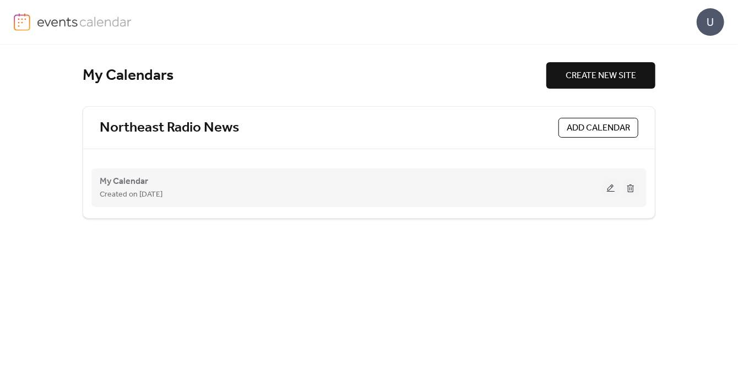 The height and width of the screenshot is (381, 738). Describe the element at coordinates (314, 75) in the screenshot. I see `div: My Calendars` at that location.